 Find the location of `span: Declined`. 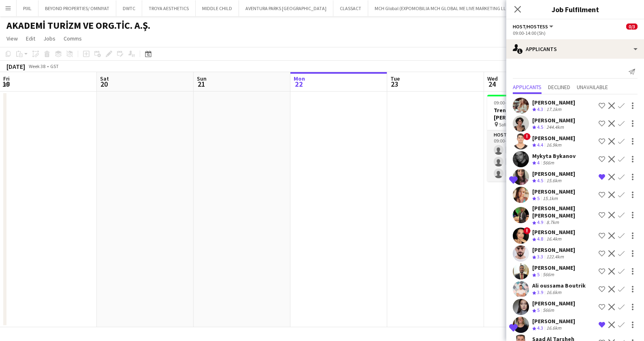

span: Declined is located at coordinates (559, 87).